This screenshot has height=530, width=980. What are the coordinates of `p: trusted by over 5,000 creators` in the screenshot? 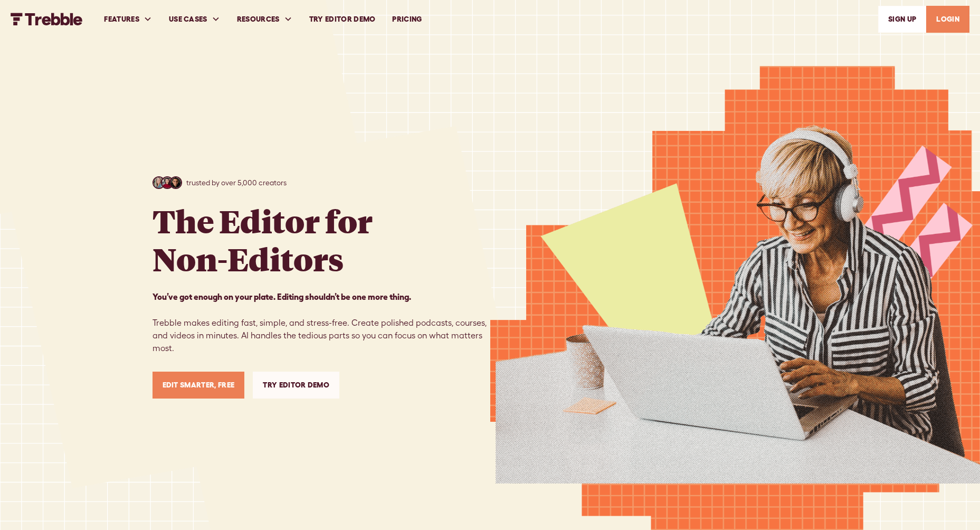 It's located at (237, 183).